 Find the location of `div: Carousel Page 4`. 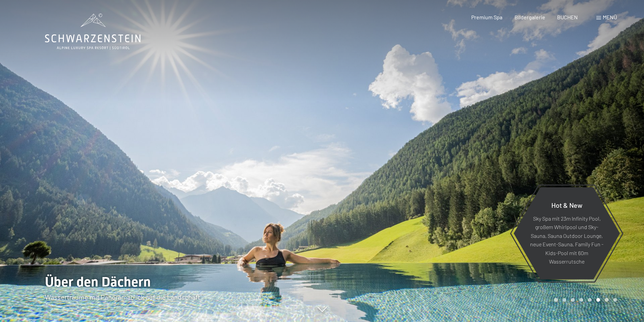

div: Carousel Page 4 is located at coordinates (581, 299).